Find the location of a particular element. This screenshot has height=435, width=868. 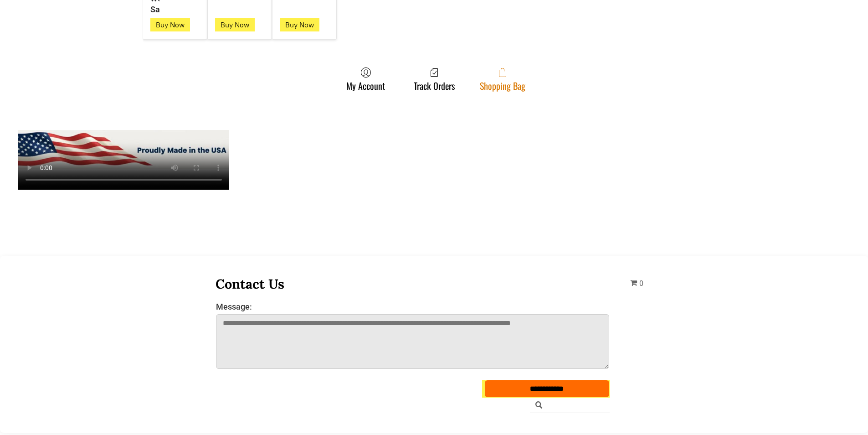

label: Message: is located at coordinates (413, 306).